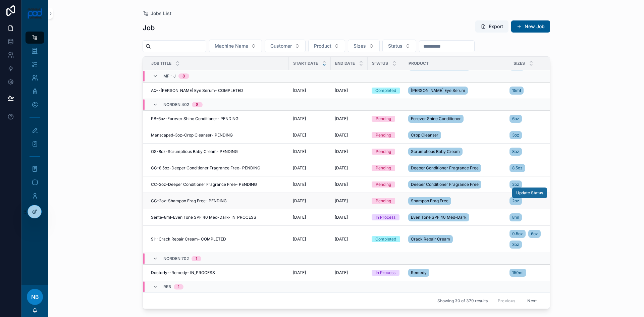  What do you see at coordinates (35, 118) in the screenshot?
I see `div: scrollable content` at bounding box center [35, 118].